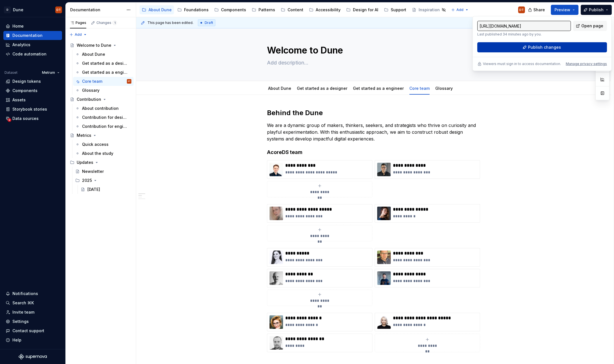  Describe the element at coordinates (7, 10) in the screenshot. I see `div: D` at that location.